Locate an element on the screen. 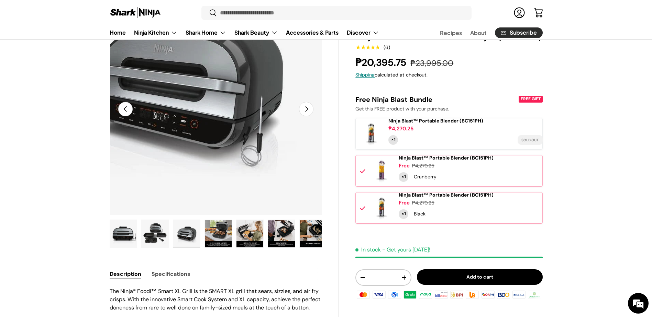 The width and height of the screenshot is (652, 317). img: Shark Ninja Philippines is located at coordinates (135, 13).